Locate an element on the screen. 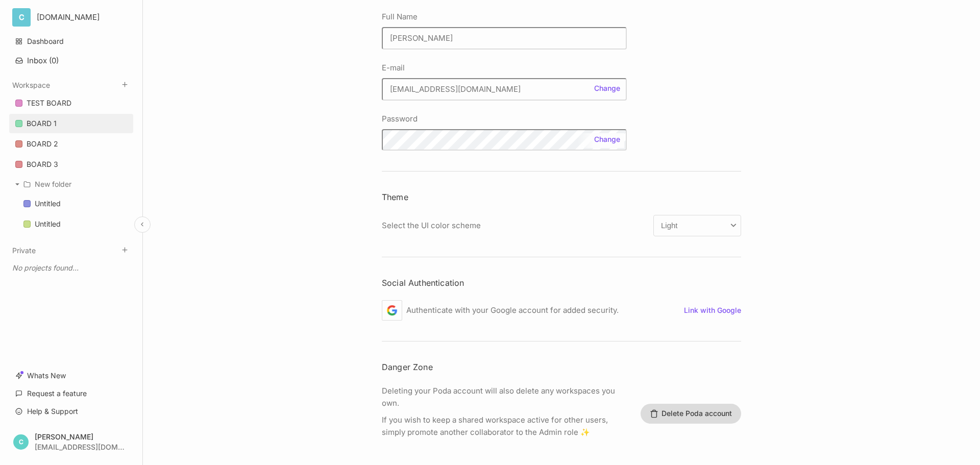  a: Dashboard is located at coordinates (71, 42).